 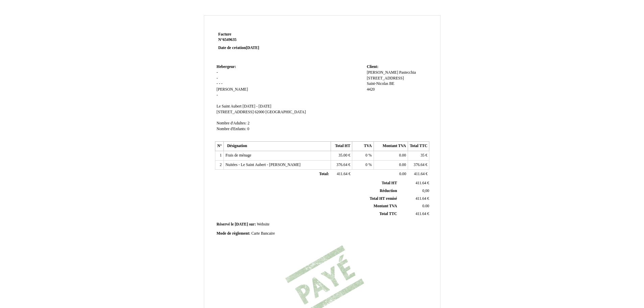 I want to click on td: 1, so click(x=219, y=156).